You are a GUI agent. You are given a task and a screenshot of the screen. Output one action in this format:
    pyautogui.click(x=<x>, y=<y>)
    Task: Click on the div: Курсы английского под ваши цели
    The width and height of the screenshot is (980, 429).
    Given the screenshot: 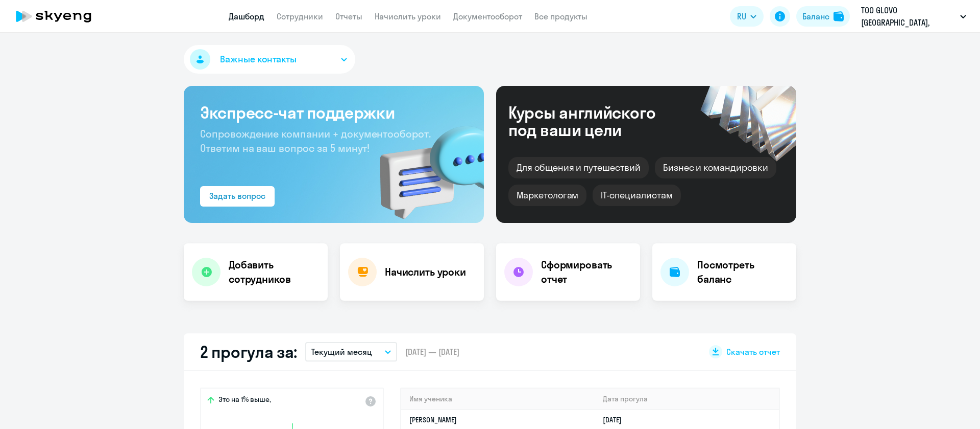 What is the action you would take?
    pyautogui.click(x=595, y=121)
    